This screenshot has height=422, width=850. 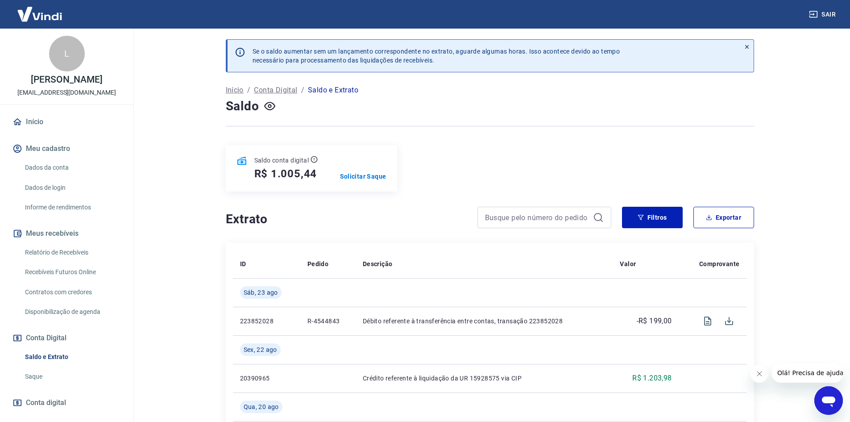 I want to click on span: Visualizar, so click(x=708, y=321).